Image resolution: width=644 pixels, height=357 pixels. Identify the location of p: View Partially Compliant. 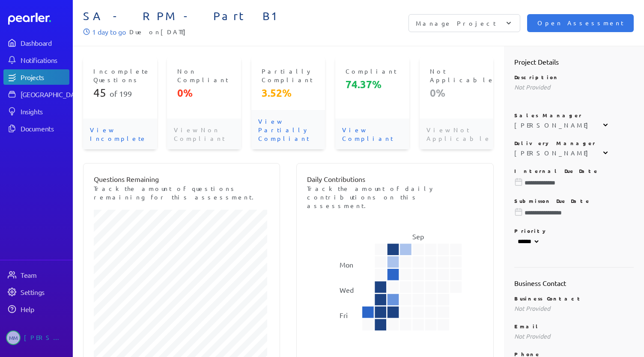
(288, 130).